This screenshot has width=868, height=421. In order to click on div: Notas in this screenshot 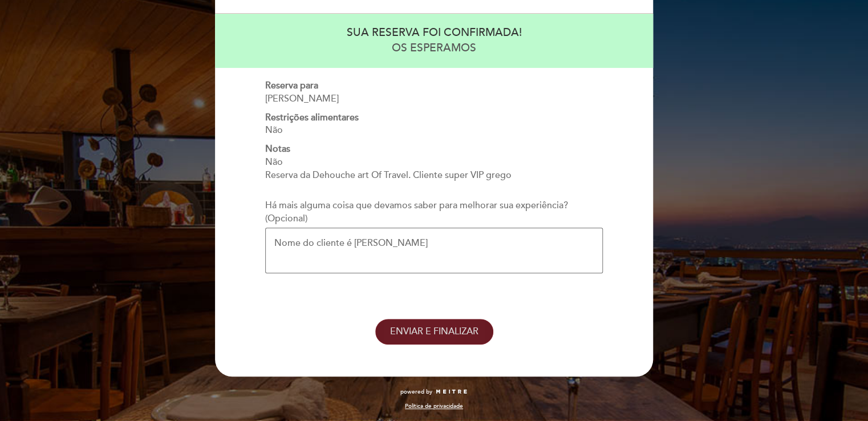, I will do `click(434, 149)`.